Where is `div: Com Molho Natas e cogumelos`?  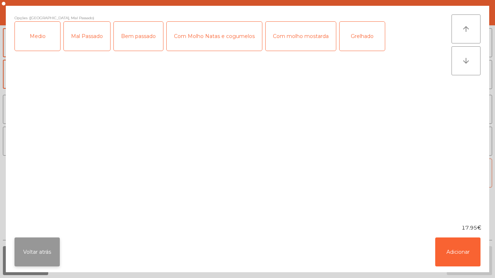
div: Com Molho Natas e cogumelos is located at coordinates (214, 36).